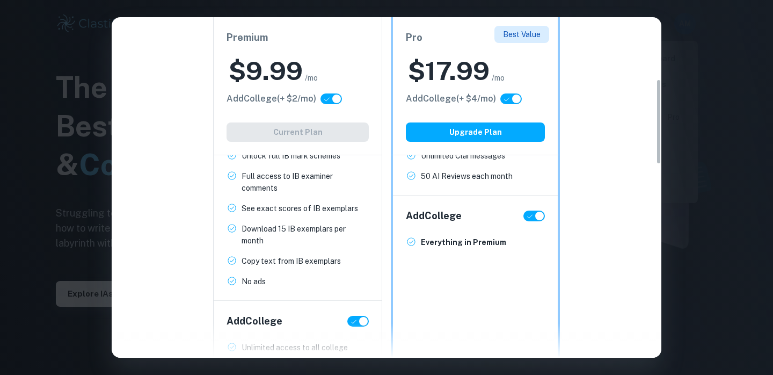 The height and width of the screenshot is (375, 773). I want to click on p: Download 15 IB exemplars per month, so click(305, 234).